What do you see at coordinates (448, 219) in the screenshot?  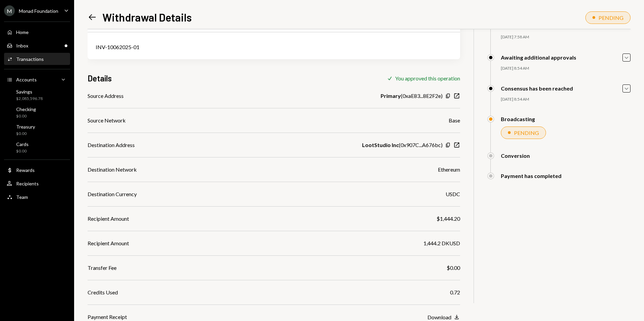 I see `div: $1,444.20` at bounding box center [448, 219].